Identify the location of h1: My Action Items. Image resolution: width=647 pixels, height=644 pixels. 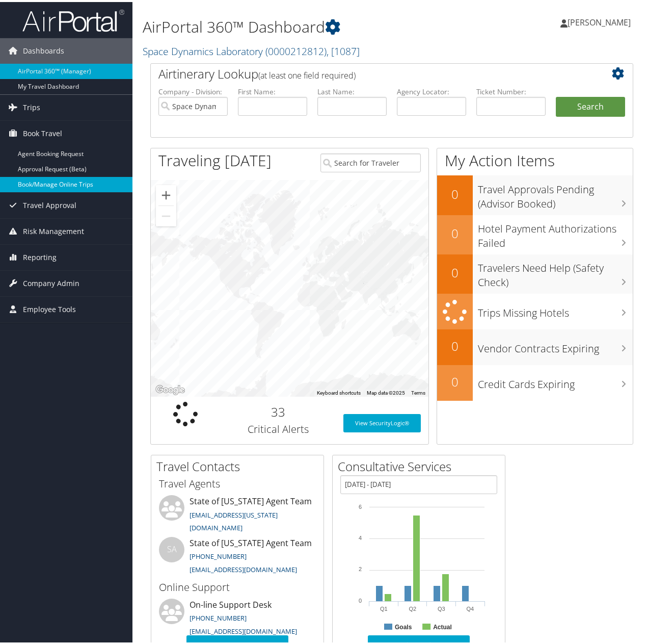
(535, 158).